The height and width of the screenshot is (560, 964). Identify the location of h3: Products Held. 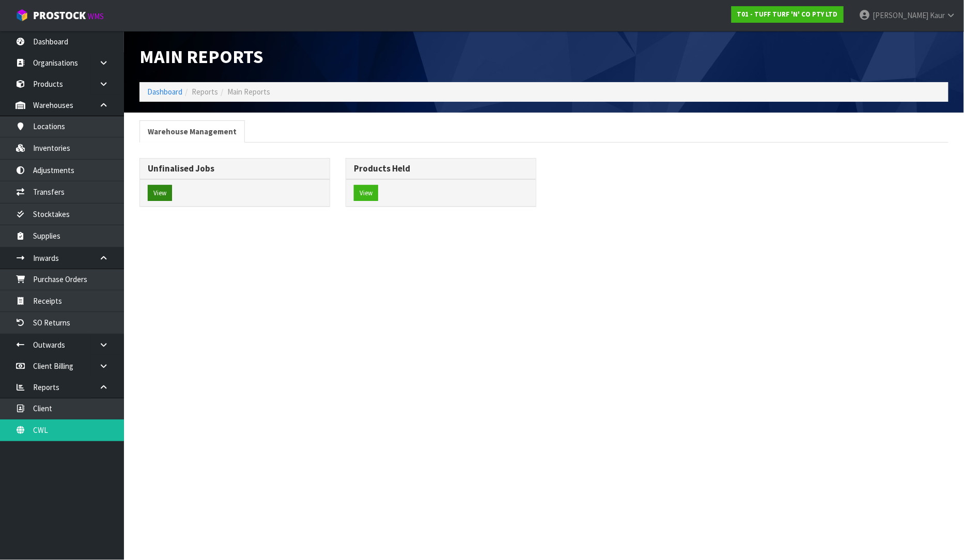
(441, 169).